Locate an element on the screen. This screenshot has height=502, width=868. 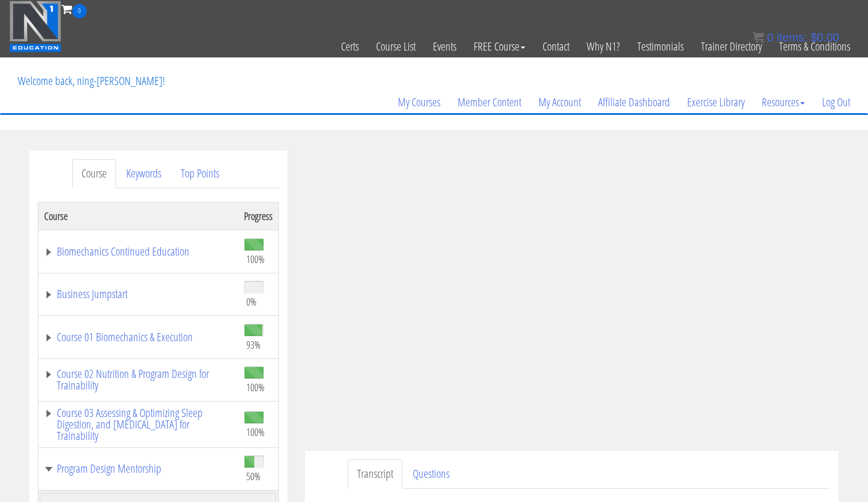
img: n1-education is located at coordinates (35, 26).